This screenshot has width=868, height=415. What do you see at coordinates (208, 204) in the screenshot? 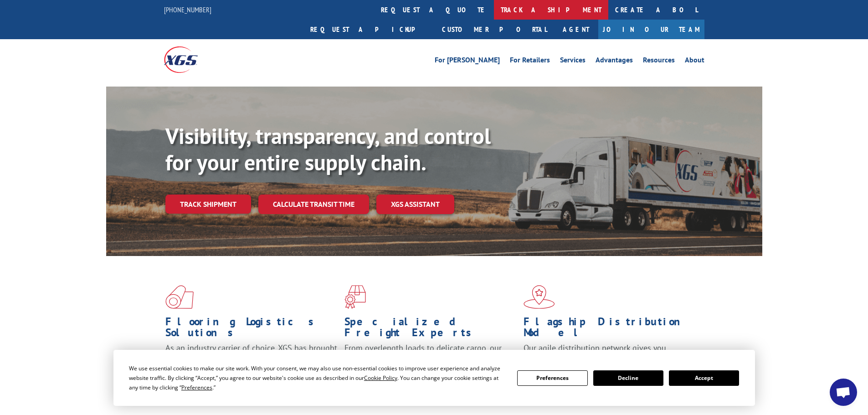
I see `a: Track shipment` at bounding box center [208, 204].